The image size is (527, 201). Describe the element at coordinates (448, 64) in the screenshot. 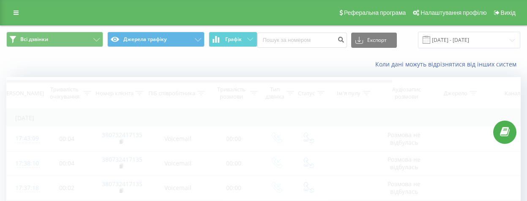

I see `a: Коли дані можуть відрізнятися вiд інших систем` at that location.